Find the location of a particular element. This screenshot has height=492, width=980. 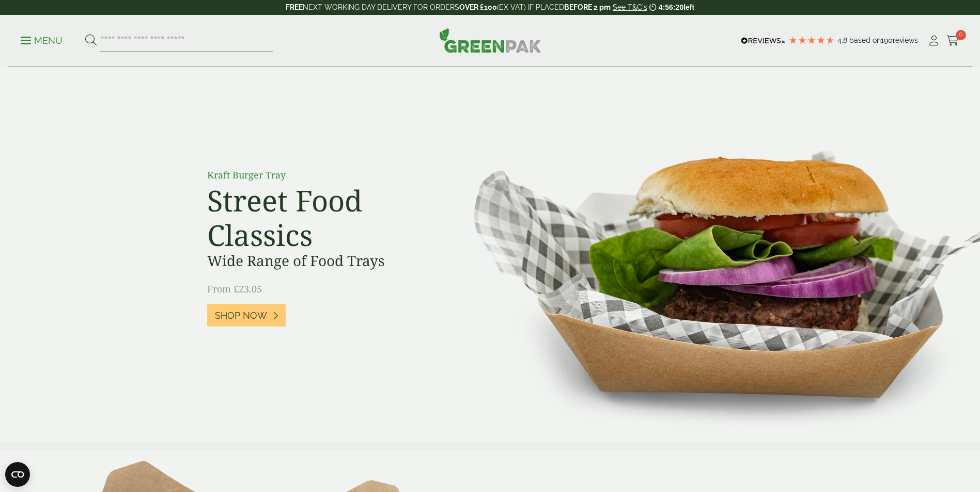

img: GreenPak Supplies is located at coordinates (490, 40).